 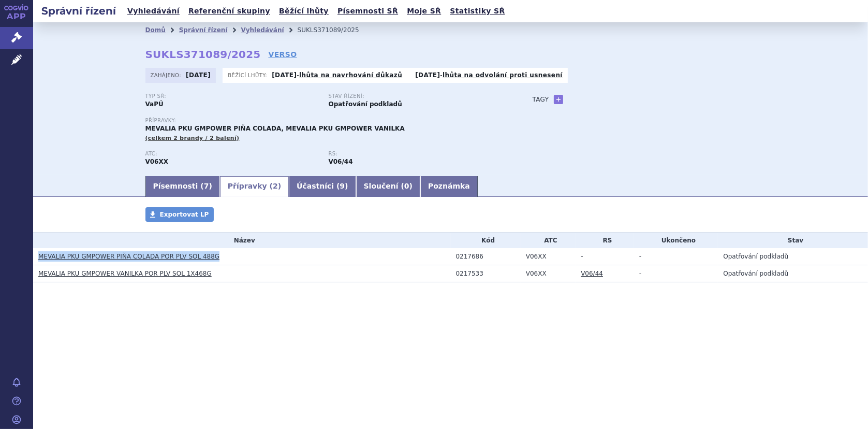 I want to click on p: Přípravky:, so click(x=329, y=121).